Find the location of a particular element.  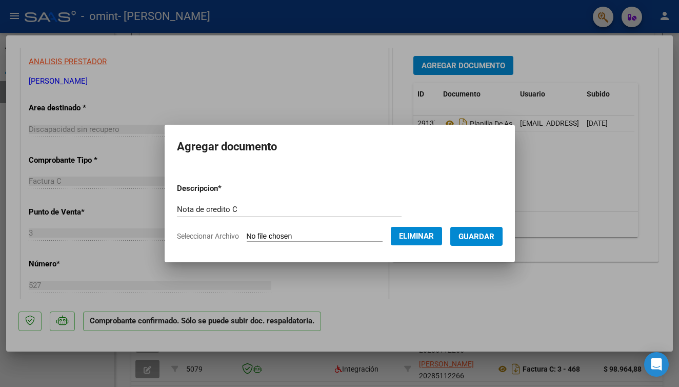

p: Descripcion is located at coordinates (226, 188).